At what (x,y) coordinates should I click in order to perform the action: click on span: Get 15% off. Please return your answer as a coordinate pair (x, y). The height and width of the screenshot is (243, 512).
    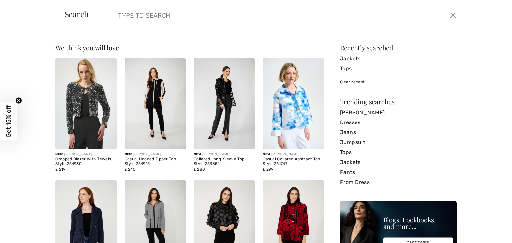
    Looking at the image, I should click on (8, 122).